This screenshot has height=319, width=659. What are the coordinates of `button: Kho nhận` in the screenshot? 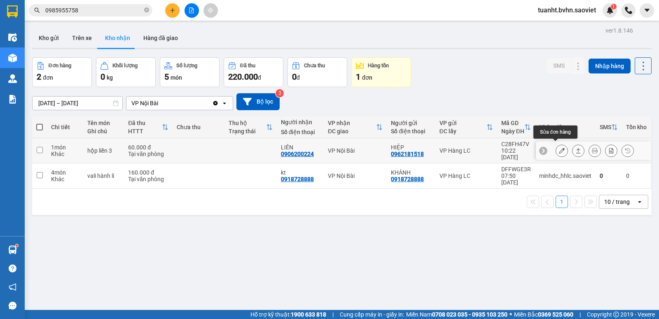 It's located at (117, 38).